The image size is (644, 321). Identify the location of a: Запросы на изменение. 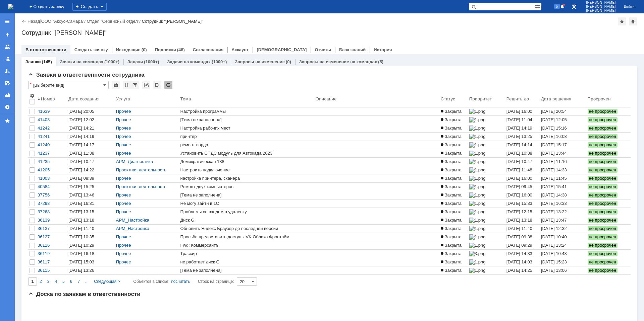
(260, 62).